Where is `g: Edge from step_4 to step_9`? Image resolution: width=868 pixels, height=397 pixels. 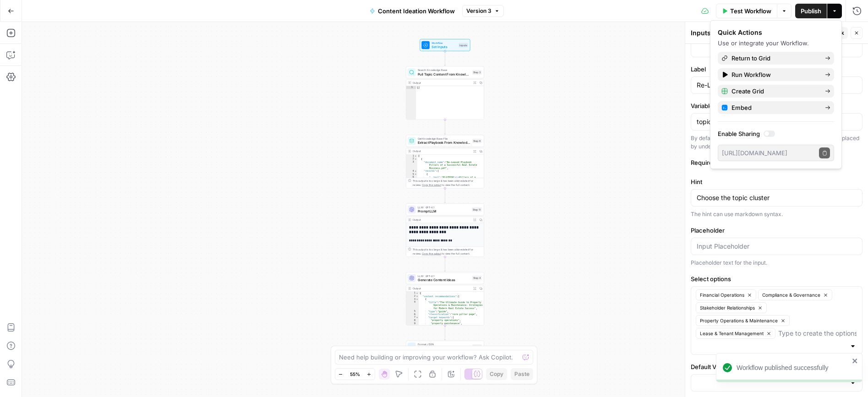 g: Edge from step_4 to step_9 is located at coordinates (445, 333).